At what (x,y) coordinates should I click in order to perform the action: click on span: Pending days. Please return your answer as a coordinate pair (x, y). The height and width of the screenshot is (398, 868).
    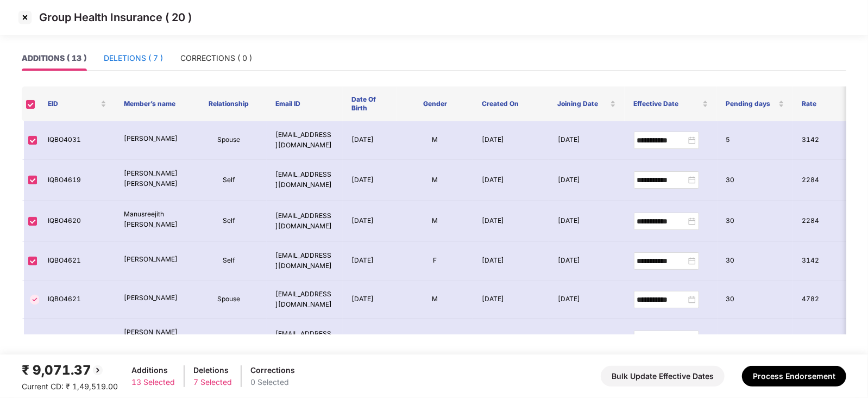
    Looking at the image, I should click on (751, 104).